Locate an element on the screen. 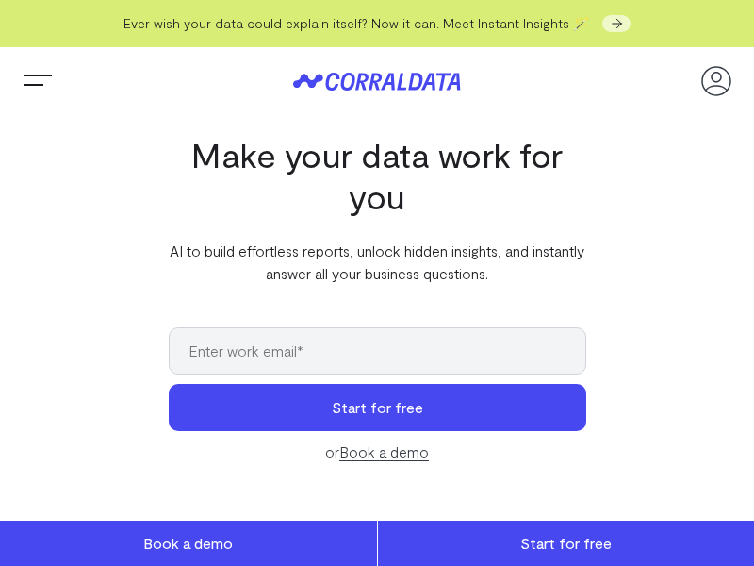  h1: Make your data work for you is located at coordinates (377, 175).